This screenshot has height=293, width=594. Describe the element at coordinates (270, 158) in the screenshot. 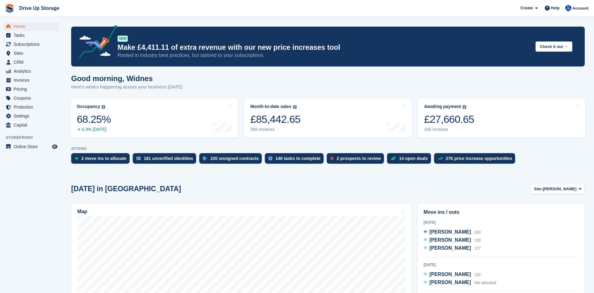

I see `img: task-75834270c22a3079a89374b754ae025e5fb1db73e45f91037f5363f120a921f8.svg` at that location.